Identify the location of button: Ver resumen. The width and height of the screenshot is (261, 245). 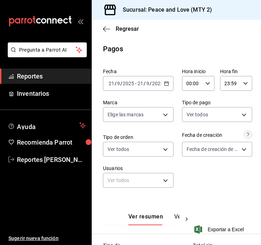
(146, 219).